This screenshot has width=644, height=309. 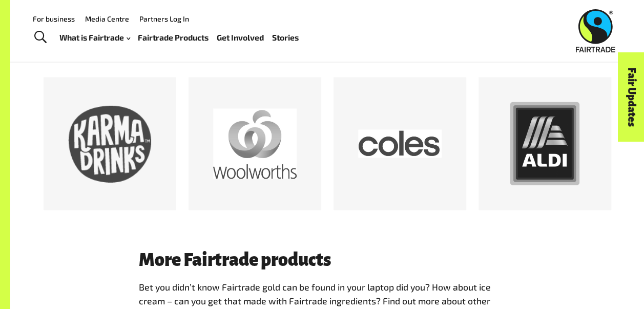 What do you see at coordinates (54, 19) in the screenshot?
I see `a: For business` at bounding box center [54, 19].